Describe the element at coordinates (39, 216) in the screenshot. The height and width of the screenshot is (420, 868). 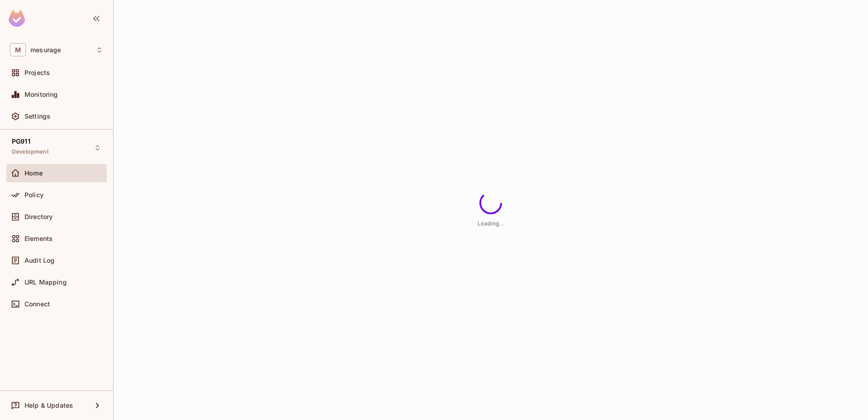
I see `span: Directory` at that location.